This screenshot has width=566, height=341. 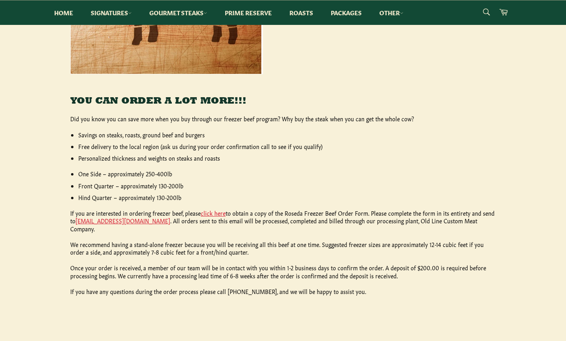 I want to click on li: Front Quarter – approximately 130-200lb, so click(x=287, y=185).